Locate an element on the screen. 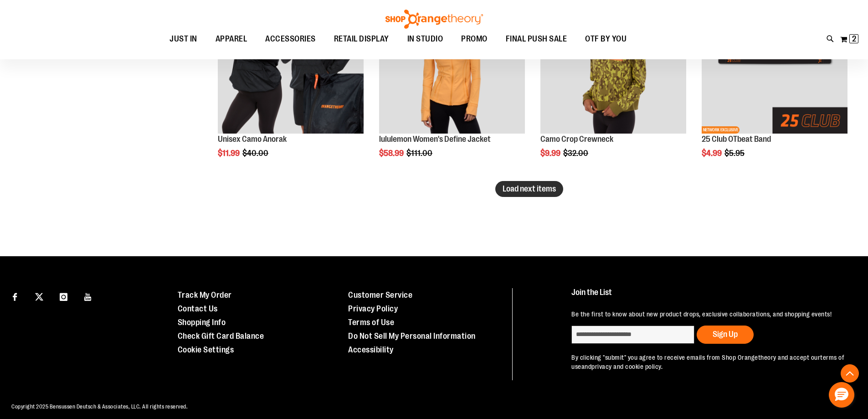 The height and width of the screenshot is (419, 868). span: FINAL PUSH SALE is located at coordinates (536, 39).